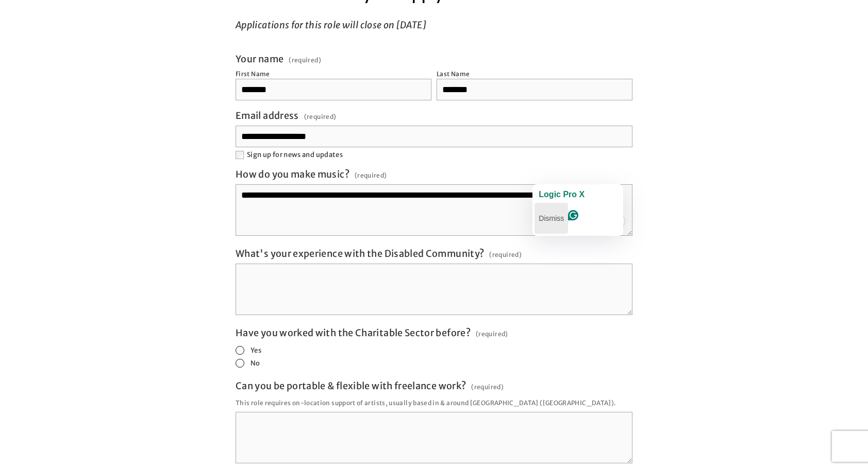 The height and width of the screenshot is (469, 868). What do you see at coordinates (353, 333) in the screenshot?
I see `span: Have you worked with the Charitable Sector before?` at bounding box center [353, 333].